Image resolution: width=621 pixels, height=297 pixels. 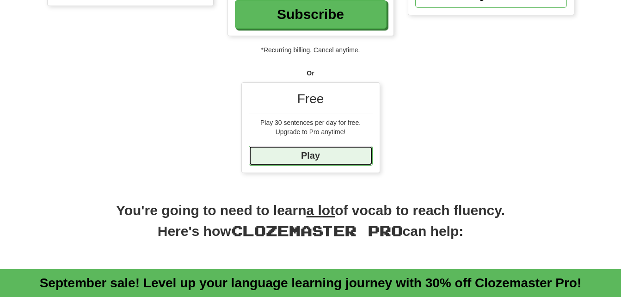 I want to click on div: Upgrade to Pro anytime!, so click(x=311, y=132).